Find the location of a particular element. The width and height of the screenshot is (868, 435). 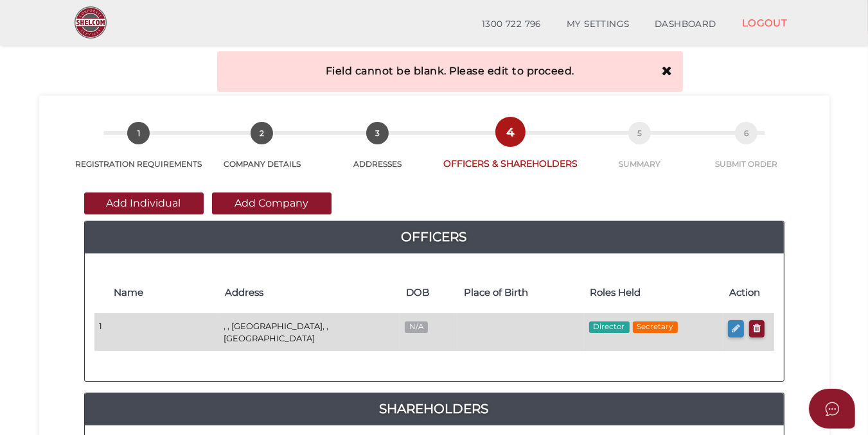

span: 4 is located at coordinates (511, 132).